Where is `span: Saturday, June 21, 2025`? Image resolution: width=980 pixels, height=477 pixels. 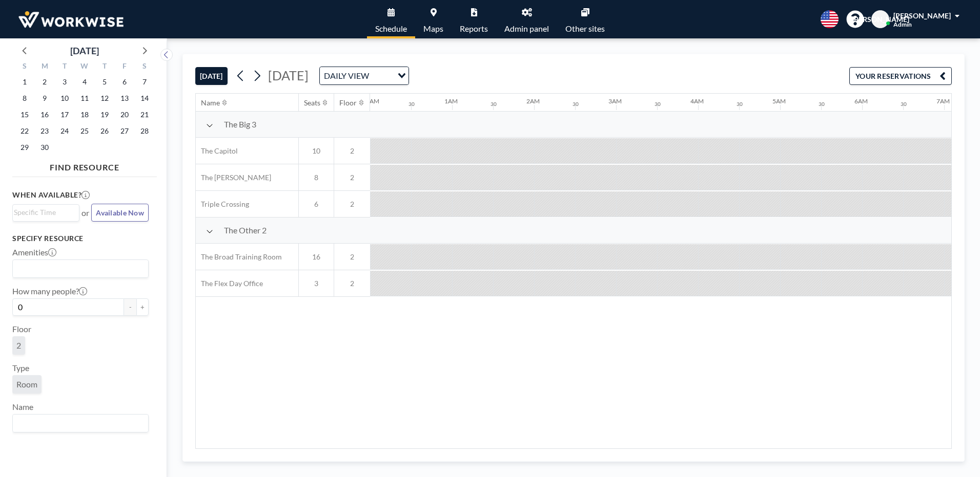
span: Saturday, June 21, 2025 is located at coordinates (145, 114).